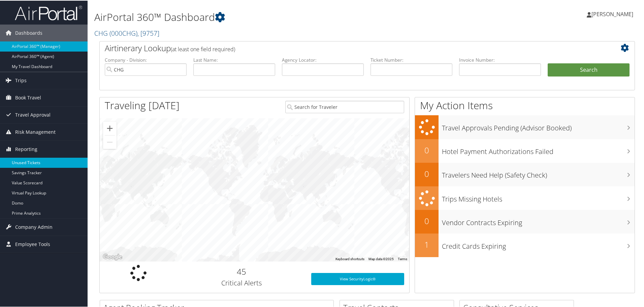 This screenshot has width=644, height=307. What do you see at coordinates (350, 259) in the screenshot?
I see `button: Keyboard shortcuts` at bounding box center [350, 259].